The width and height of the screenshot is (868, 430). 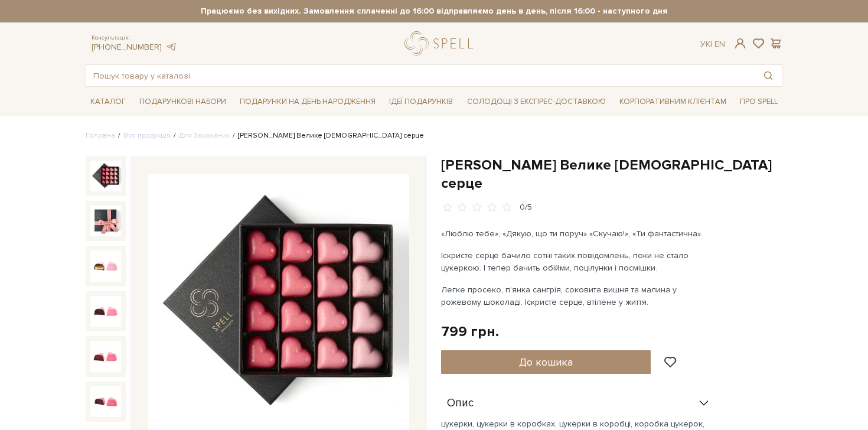 What do you see at coordinates (170, 46) in the screenshot?
I see `a: telegram` at bounding box center [170, 46].